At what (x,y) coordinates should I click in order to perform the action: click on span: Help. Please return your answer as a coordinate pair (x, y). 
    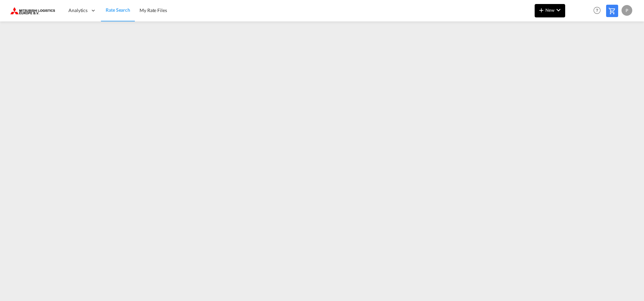
    Looking at the image, I should click on (597, 10).